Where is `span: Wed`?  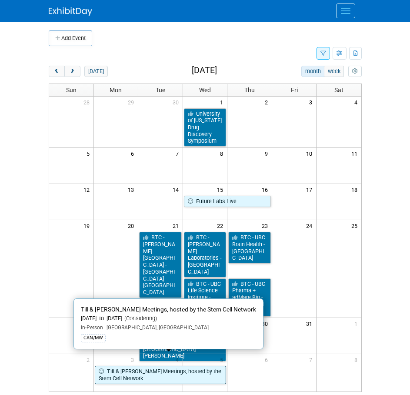 span: Wed is located at coordinates (205, 90).